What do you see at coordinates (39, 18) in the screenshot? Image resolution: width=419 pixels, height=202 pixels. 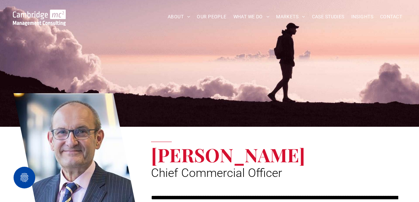 I see `img: Go to Homepage` at bounding box center [39, 18].